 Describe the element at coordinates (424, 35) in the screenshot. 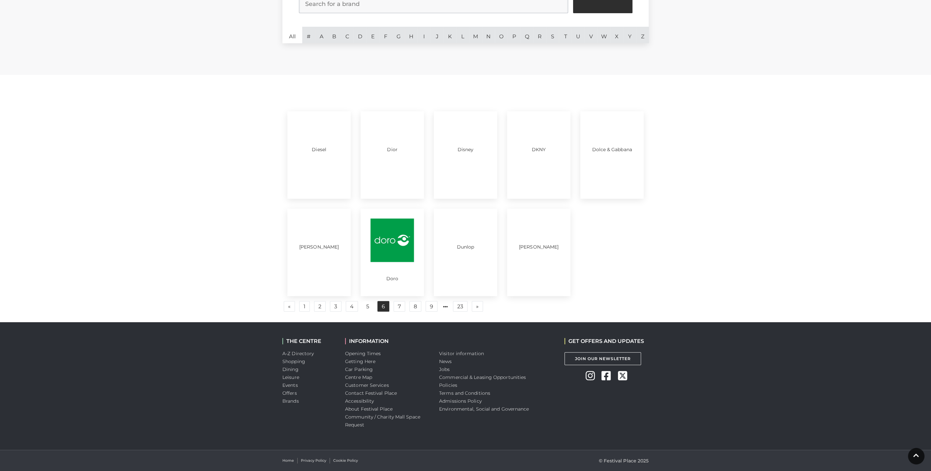

I see `a: I` at that location.